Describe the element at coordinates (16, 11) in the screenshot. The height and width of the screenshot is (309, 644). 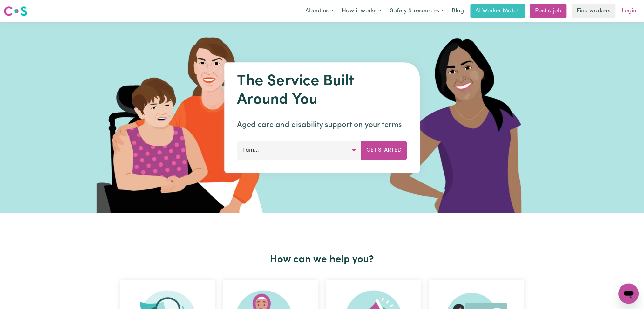
I see `img: Careseekers logo` at that location.